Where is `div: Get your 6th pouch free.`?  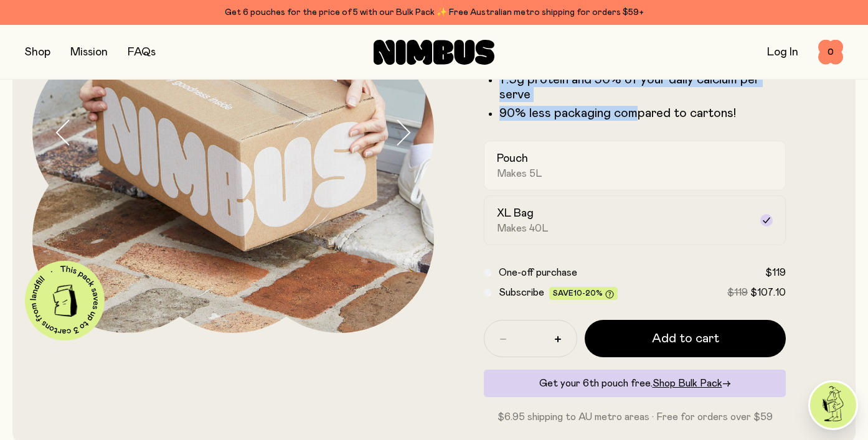
div: Get your 6th pouch free. is located at coordinates (635, 383).